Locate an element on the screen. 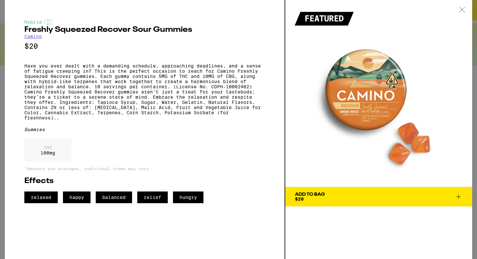  p: *Amounts are averages, individual items may vary. is located at coordinates (145, 168).